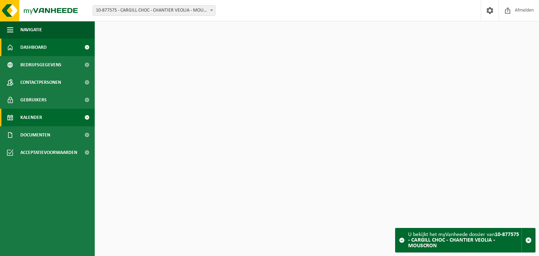  I want to click on span: 10-877575 - CARGILL CHOC - CHANTIER VEOLIA - MOUSCRON, so click(154, 11).